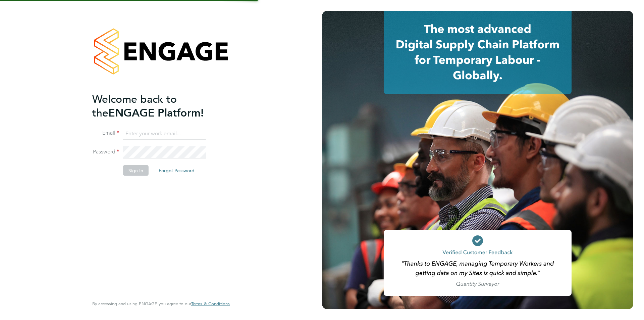 The width and height of the screenshot is (644, 320). Describe the element at coordinates (210, 304) in the screenshot. I see `a: Terms & Conditions` at that location.